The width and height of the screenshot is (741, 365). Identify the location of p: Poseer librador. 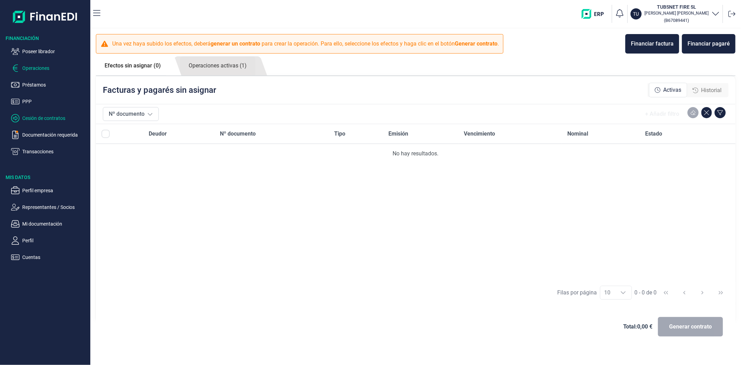
(55, 51).